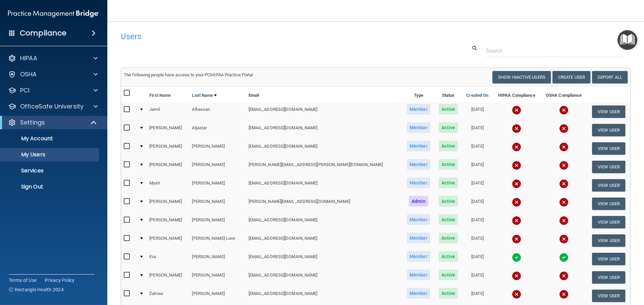 The width and height of the screenshot is (644, 305). What do you see at coordinates (267, 36) in the screenshot?
I see `h4: Users` at bounding box center [267, 36].